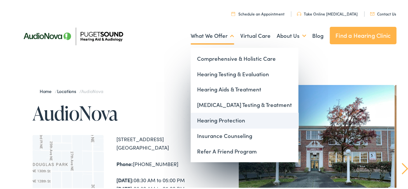 This screenshot has width=408, height=189. I want to click on a: Find a Hearing Clinic, so click(363, 35).